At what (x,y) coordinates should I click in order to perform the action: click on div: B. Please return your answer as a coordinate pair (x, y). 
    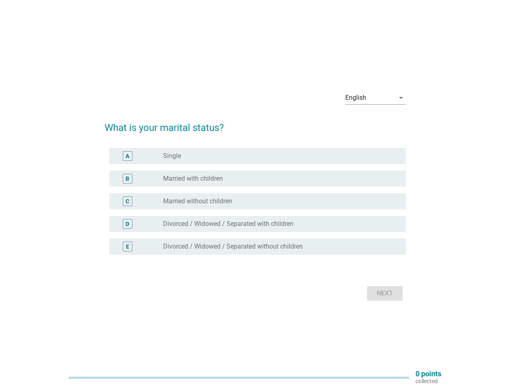
    Looking at the image, I should click on (127, 179).